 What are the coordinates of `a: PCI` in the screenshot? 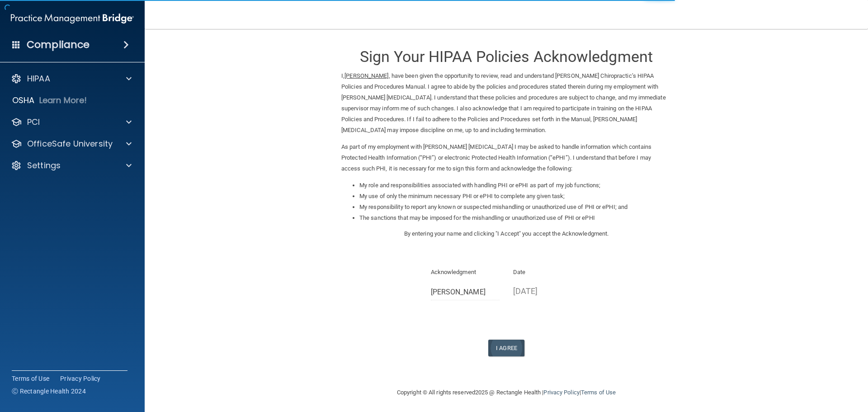 It's located at (71, 122).